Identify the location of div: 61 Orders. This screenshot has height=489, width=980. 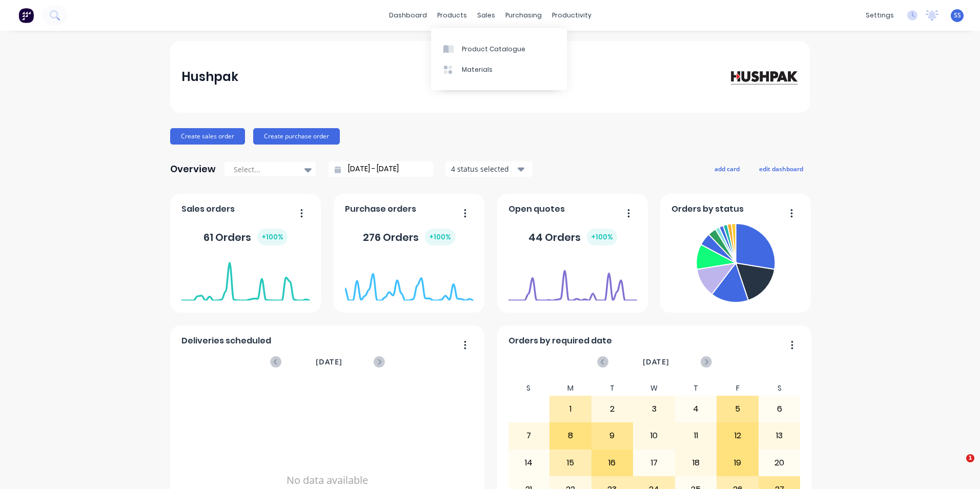
(246, 237).